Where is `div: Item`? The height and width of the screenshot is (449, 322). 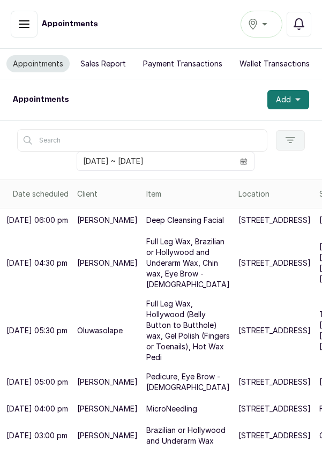
div: Item is located at coordinates (188, 194).